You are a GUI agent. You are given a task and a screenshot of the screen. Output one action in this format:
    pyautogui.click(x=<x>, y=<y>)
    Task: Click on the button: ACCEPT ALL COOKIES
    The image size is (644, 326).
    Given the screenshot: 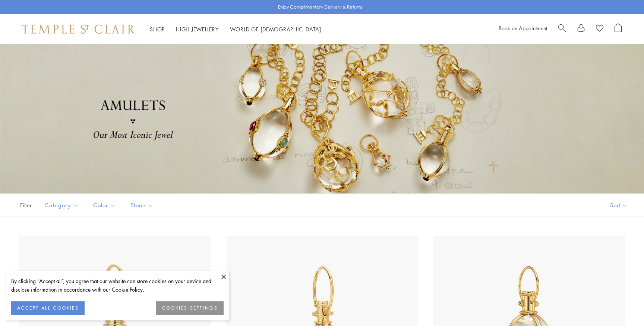 What is the action you would take?
    pyautogui.click(x=48, y=308)
    